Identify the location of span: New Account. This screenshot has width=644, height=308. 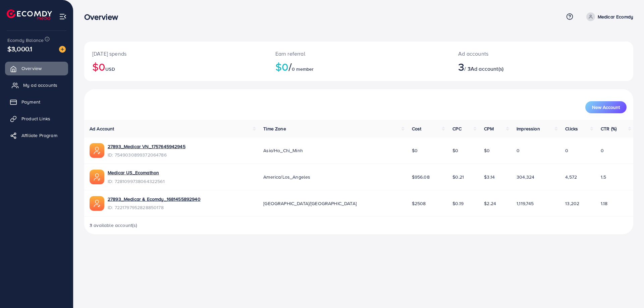
(606, 107).